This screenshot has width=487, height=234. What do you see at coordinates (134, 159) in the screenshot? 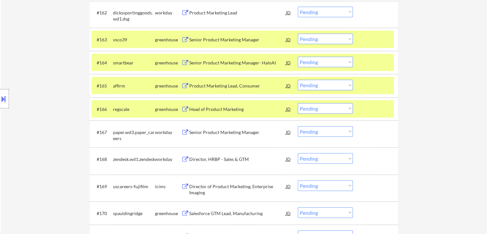
I see `div: zendesk.wd1.zendesk` at bounding box center [134, 159].